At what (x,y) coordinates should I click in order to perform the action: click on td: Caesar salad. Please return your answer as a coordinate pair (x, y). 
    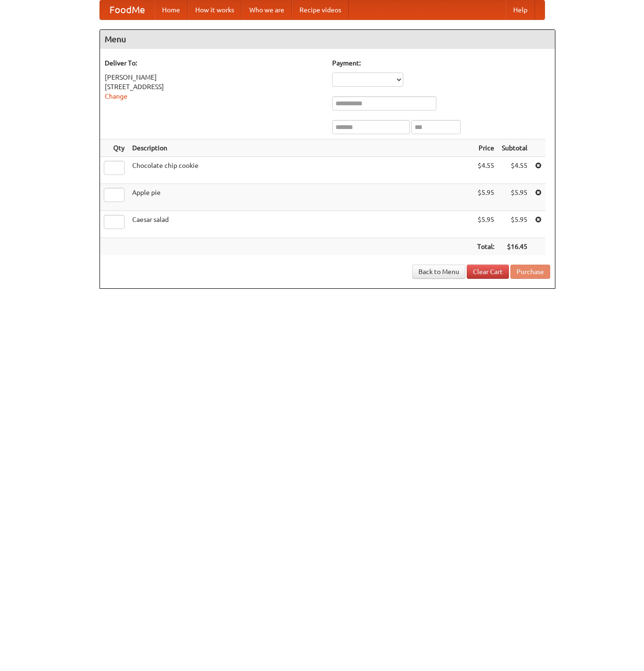
    Looking at the image, I should click on (301, 224).